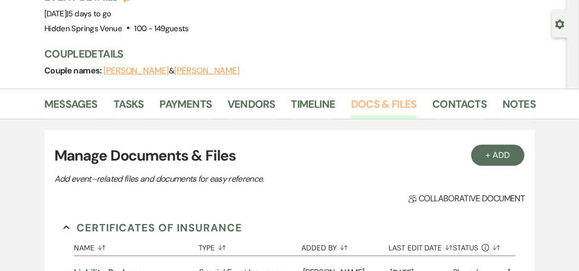 This screenshot has width=579, height=271. I want to click on a: Notes, so click(519, 107).